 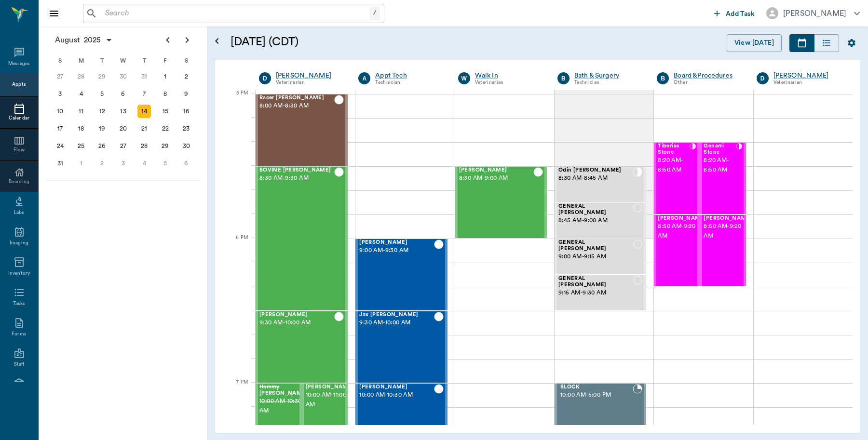 What do you see at coordinates (409, 76) in the screenshot?
I see `div: Appt Tech` at bounding box center [409, 76].